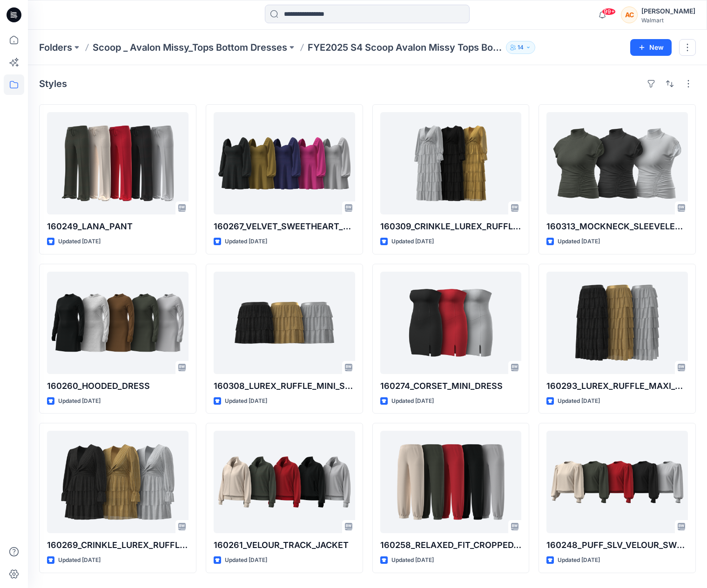 This screenshot has height=588, width=707. I want to click on p: 14, so click(520, 47).